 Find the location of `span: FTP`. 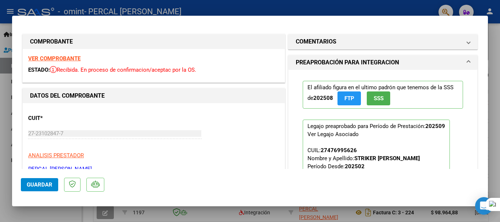

span: FTP is located at coordinates (349, 99).